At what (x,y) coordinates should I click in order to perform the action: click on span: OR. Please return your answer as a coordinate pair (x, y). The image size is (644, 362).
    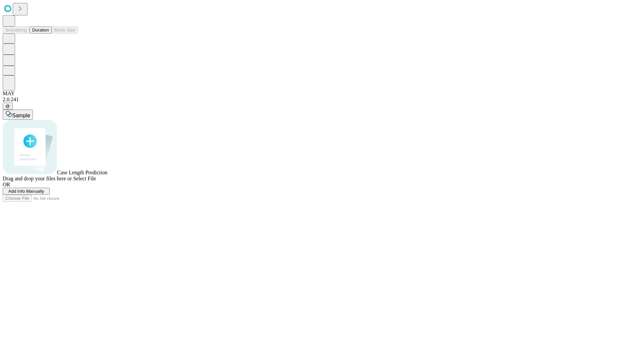
    Looking at the image, I should click on (6, 184).